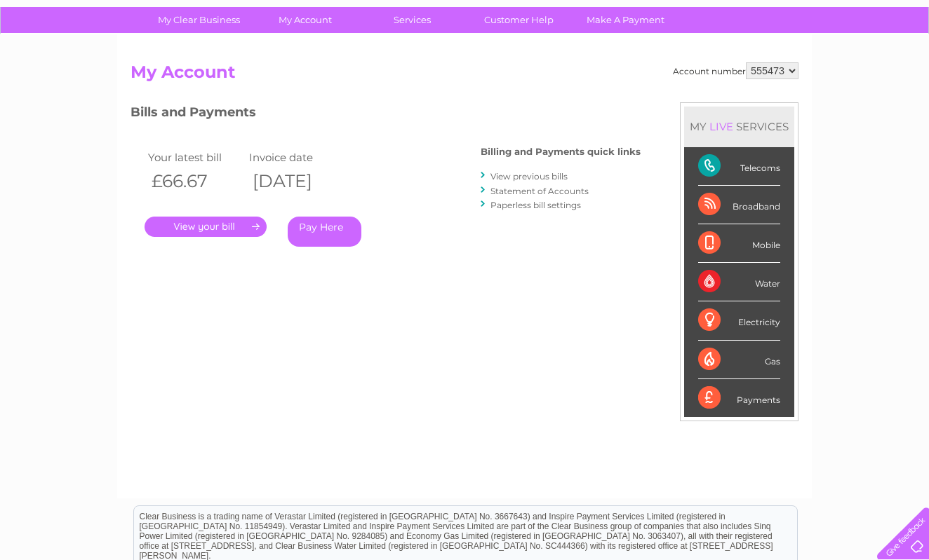 The image size is (929, 560). What do you see at coordinates (739, 398) in the screenshot?
I see `div: Payments` at bounding box center [739, 398].